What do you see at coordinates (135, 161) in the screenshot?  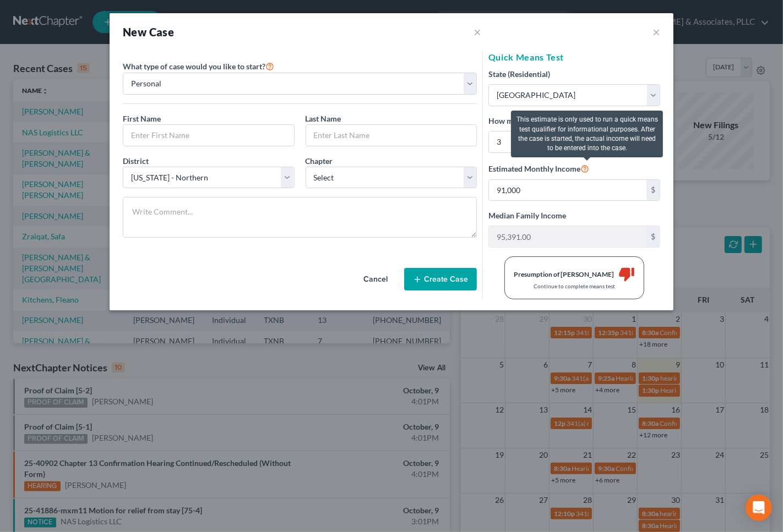 I see `span: District` at bounding box center [135, 161].